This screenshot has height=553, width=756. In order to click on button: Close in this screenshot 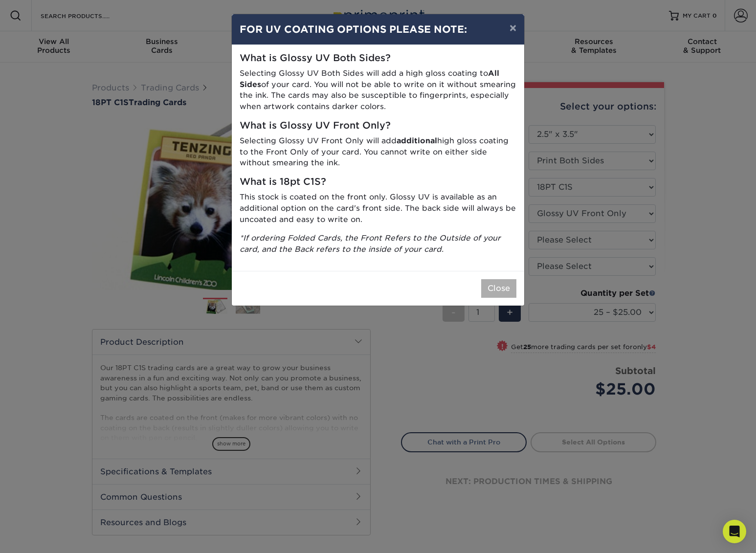, I will do `click(499, 288)`.